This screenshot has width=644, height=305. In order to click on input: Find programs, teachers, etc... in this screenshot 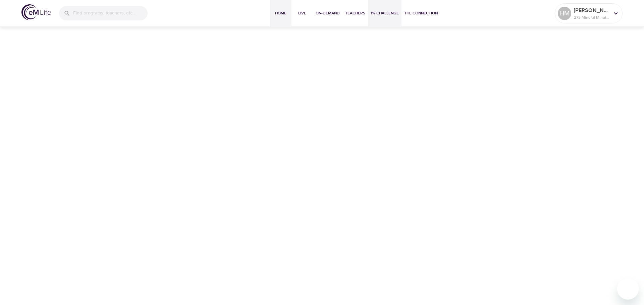, I will do `click(110, 13)`.